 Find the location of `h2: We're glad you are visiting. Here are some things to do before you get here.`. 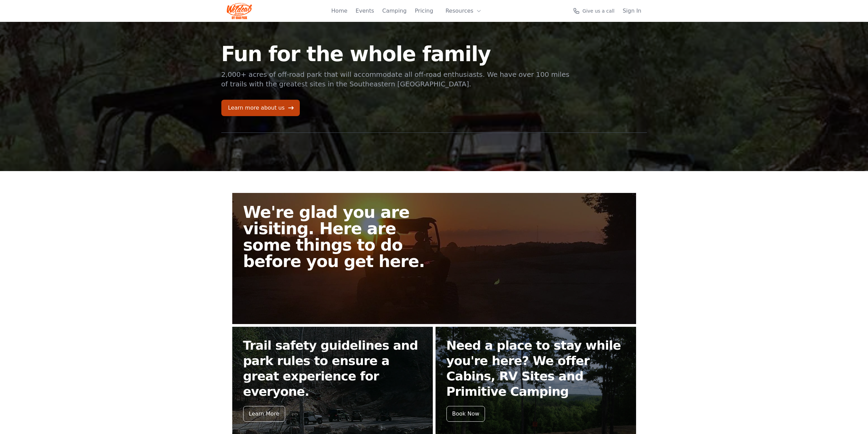

h2: We're glad you are visiting. Here are some things to do before you get here. is located at coordinates (341, 236).